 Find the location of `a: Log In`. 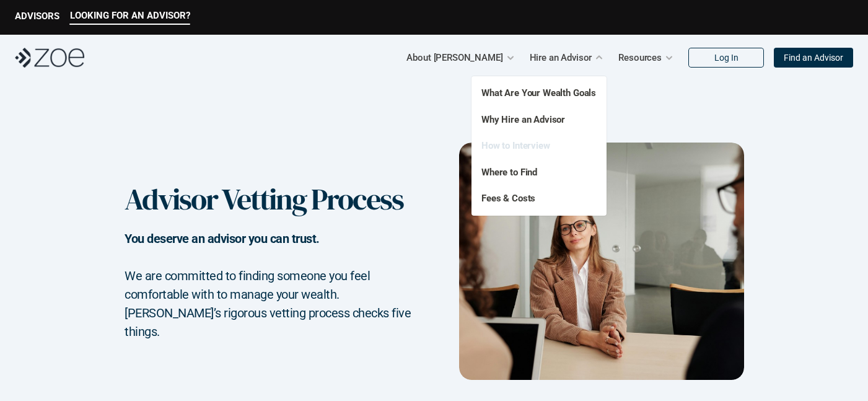

a: Log In is located at coordinates (726, 58).